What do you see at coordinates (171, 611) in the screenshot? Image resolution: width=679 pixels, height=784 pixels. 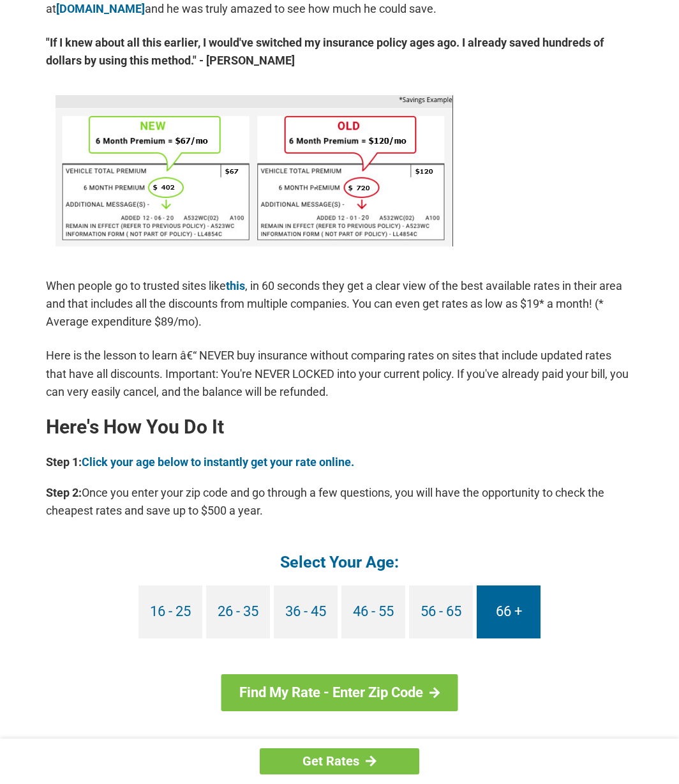 I see `a: 16 - 25` at bounding box center [171, 611].